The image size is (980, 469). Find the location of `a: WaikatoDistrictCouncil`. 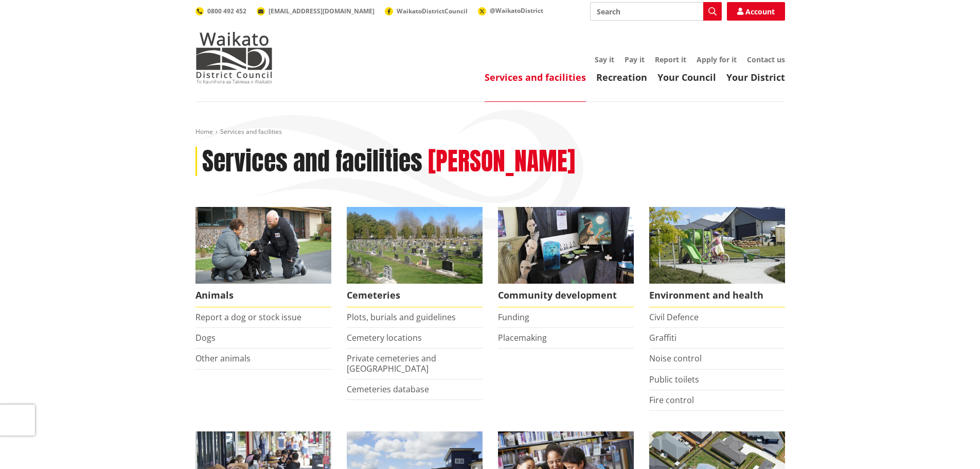

a: WaikatoDistrictCouncil is located at coordinates (426, 11).